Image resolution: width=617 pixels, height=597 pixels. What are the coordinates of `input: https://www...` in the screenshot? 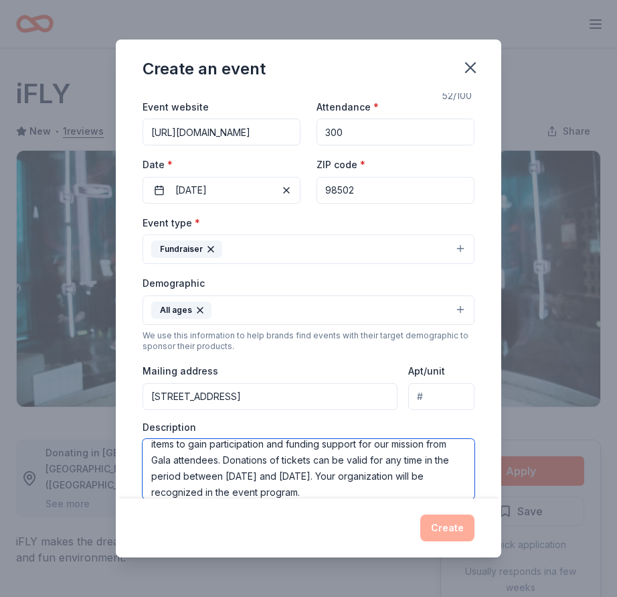 It's located at (222, 132).